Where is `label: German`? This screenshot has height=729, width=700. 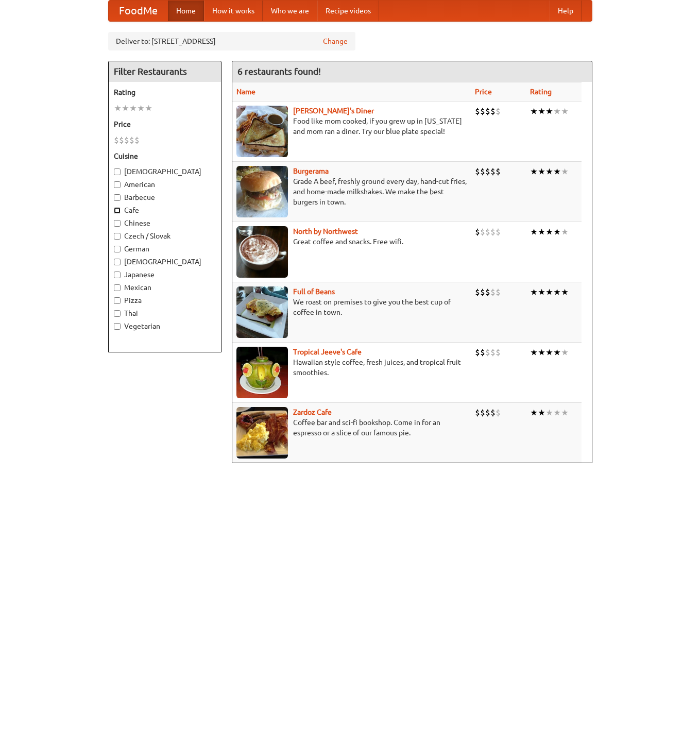 label: German is located at coordinates (165, 248).